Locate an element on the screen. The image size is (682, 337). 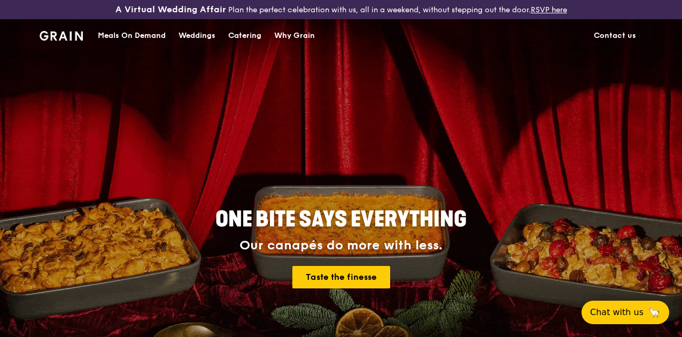
a: Catering is located at coordinates (245, 36).